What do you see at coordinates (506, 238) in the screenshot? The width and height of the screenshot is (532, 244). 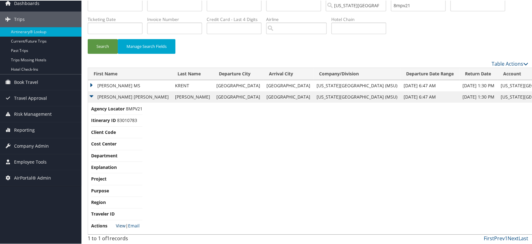 I see `a: 1` at bounding box center [506, 238].